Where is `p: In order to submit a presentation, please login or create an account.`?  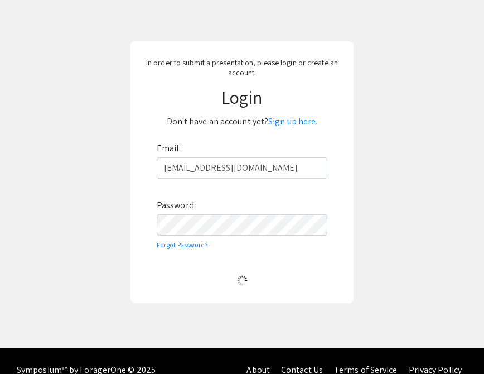 p: In order to submit a presentation, please login or create an account. is located at coordinates (242, 67).